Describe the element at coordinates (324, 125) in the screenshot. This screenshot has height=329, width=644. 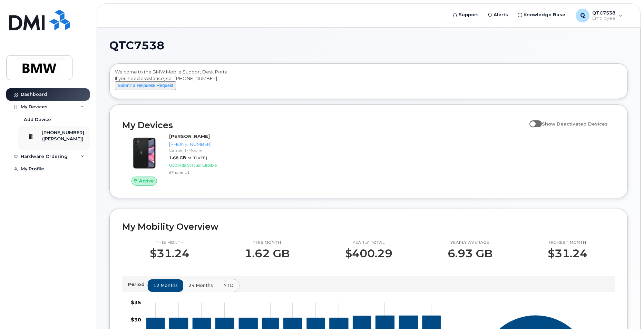
I see `h2: My Devices` at that location.